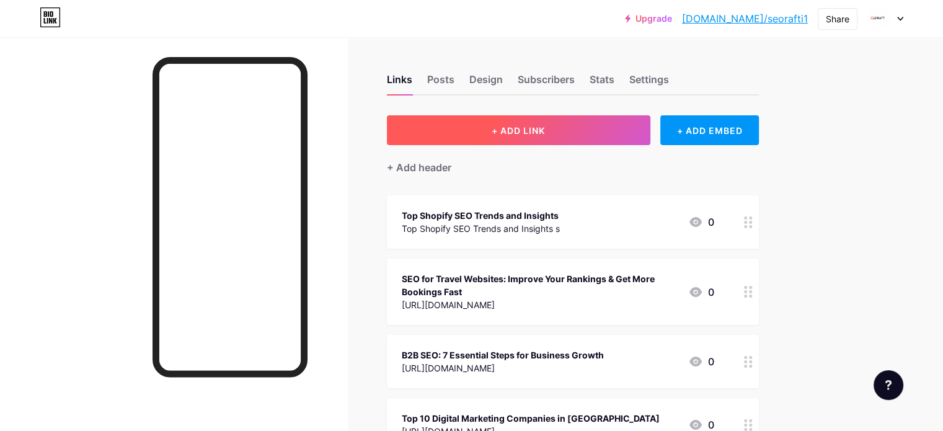 This screenshot has height=431, width=943. I want to click on div: Stats, so click(602, 83).